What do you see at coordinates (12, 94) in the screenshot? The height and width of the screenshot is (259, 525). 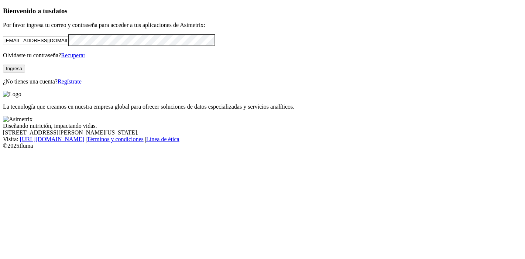 I see `img: Logo` at bounding box center [12, 94].